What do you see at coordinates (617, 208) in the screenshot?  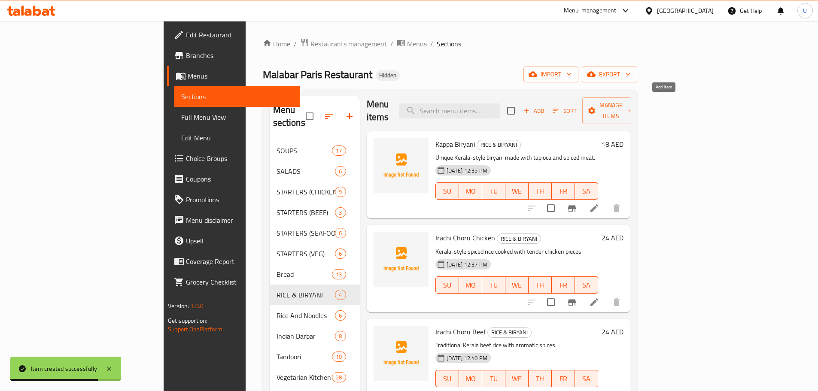 I see `button: delete` at bounding box center [617, 208].